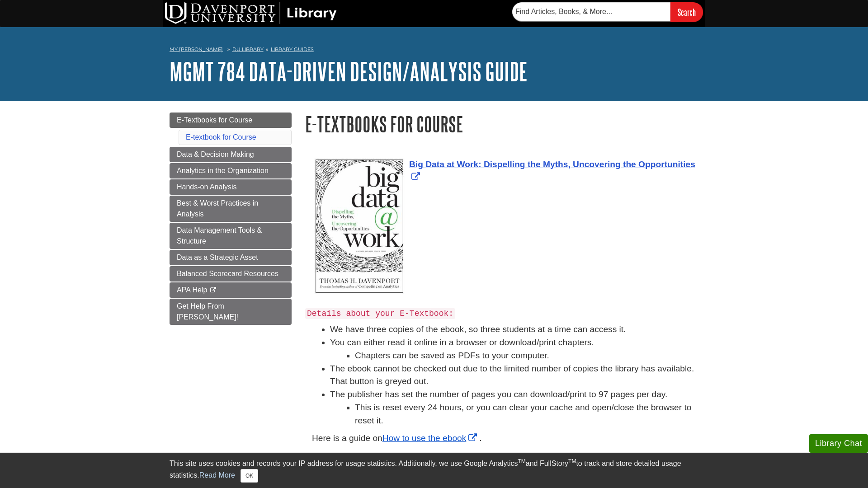  What do you see at coordinates (222, 170) in the screenshot?
I see `span: Analytics in the Organization` at bounding box center [222, 170].